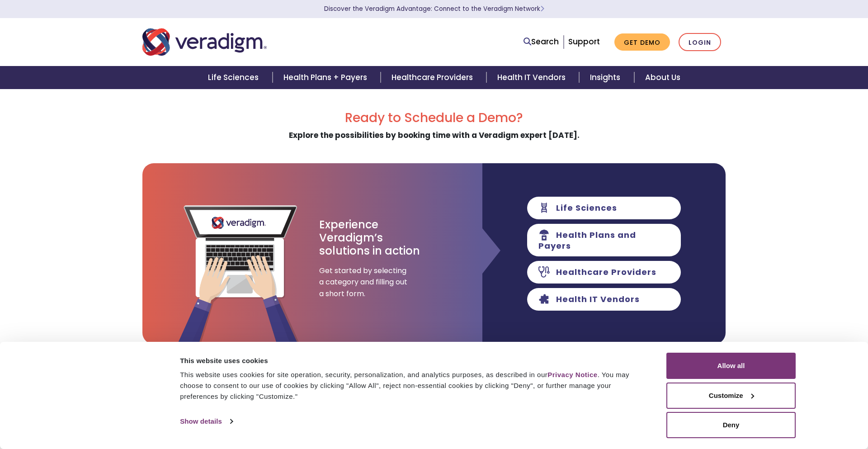 Image resolution: width=868 pixels, height=449 pixels. What do you see at coordinates (364, 282) in the screenshot?
I see `span: Get started by selecting a category and filling out a short form.` at bounding box center [364, 282].